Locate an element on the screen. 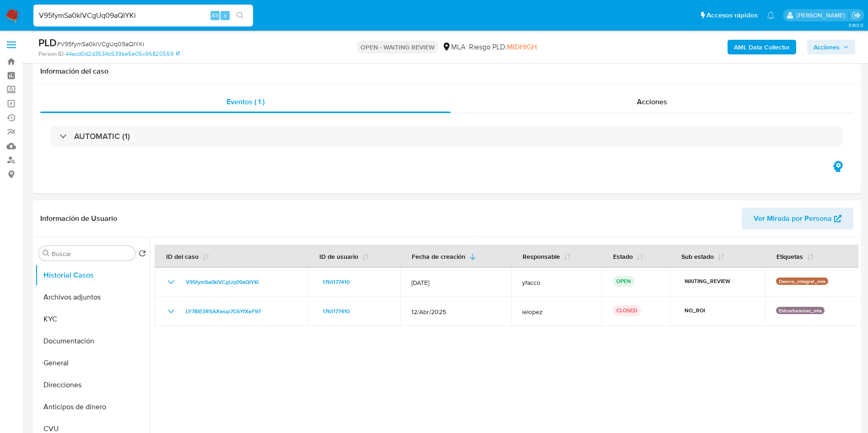 The height and width of the screenshot is (433, 868). span: s is located at coordinates (225, 15).